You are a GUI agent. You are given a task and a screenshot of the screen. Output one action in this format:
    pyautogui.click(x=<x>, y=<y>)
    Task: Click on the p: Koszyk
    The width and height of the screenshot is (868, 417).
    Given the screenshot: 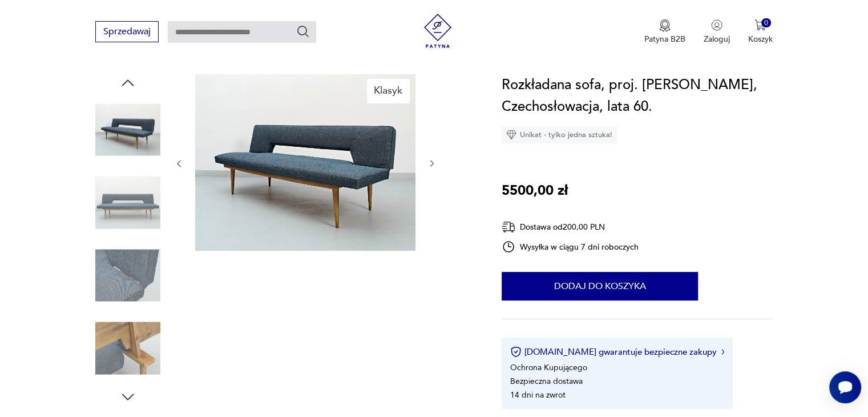 What is the action you would take?
    pyautogui.click(x=760, y=39)
    